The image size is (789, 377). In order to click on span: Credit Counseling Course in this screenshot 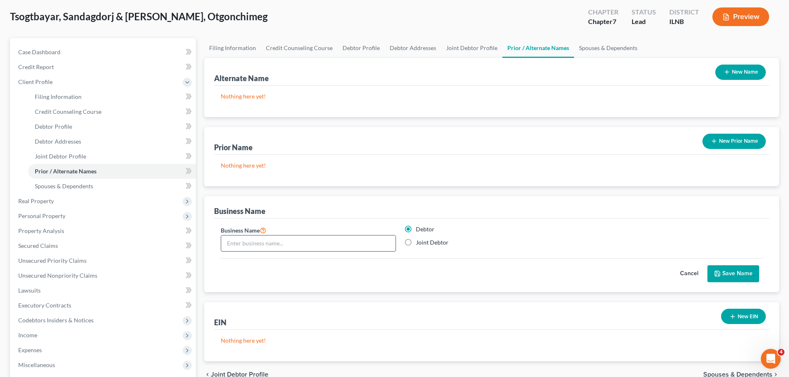, I will do `click(68, 111)`.